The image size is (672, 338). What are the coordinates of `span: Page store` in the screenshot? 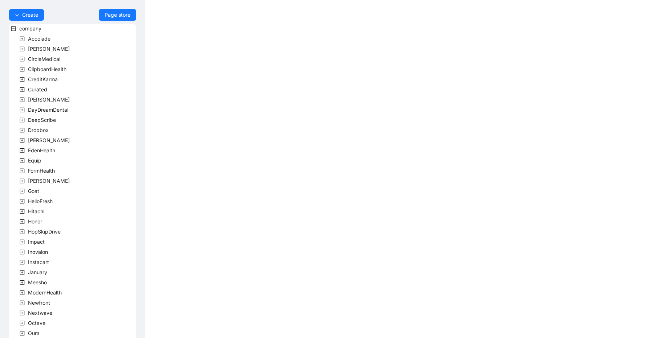 It's located at (117, 15).